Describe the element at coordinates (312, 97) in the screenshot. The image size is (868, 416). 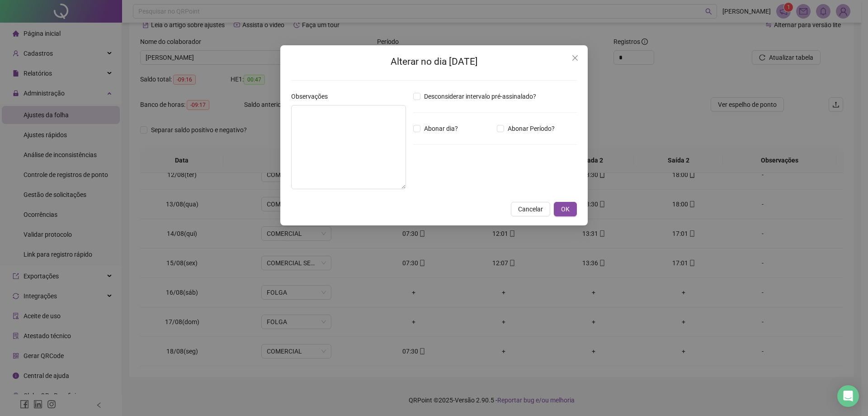
I see `label: Observações` at that location.